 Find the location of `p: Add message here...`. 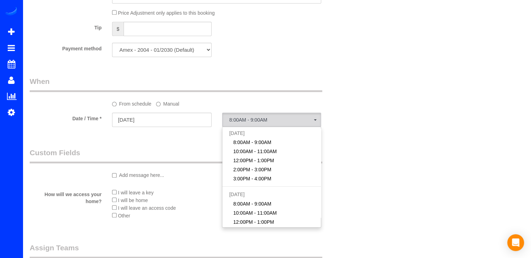

p: Add message here... is located at coordinates (141, 175).